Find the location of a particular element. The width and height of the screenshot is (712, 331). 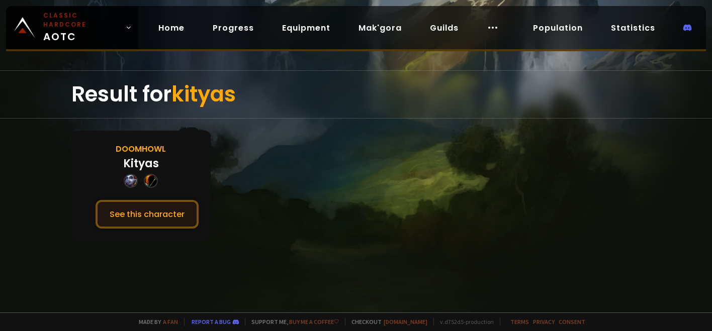

a: Report a bug is located at coordinates (211, 322).